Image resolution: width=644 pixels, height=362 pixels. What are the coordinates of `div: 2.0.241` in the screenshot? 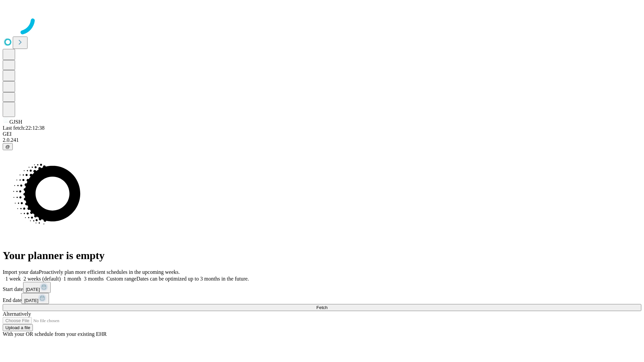 It's located at (322, 141).